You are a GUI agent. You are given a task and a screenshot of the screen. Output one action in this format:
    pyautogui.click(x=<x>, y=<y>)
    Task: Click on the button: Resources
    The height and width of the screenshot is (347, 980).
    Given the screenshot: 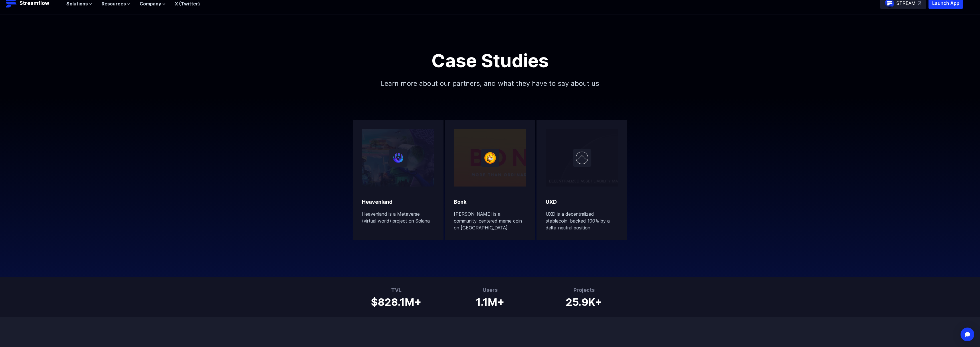 What is the action you would take?
    pyautogui.click(x=116, y=4)
    